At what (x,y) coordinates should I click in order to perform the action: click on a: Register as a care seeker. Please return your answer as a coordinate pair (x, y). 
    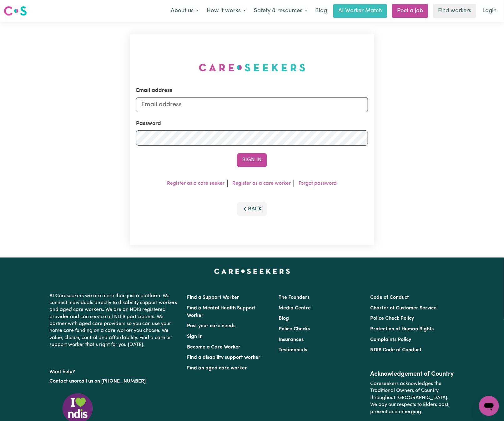
    Looking at the image, I should click on (196, 184).